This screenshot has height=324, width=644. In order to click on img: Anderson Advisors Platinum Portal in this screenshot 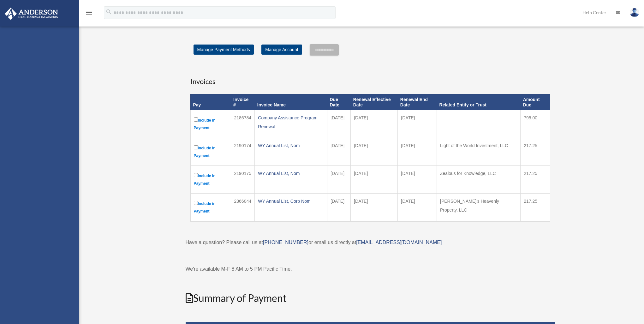, I will do `click(31, 13)`.